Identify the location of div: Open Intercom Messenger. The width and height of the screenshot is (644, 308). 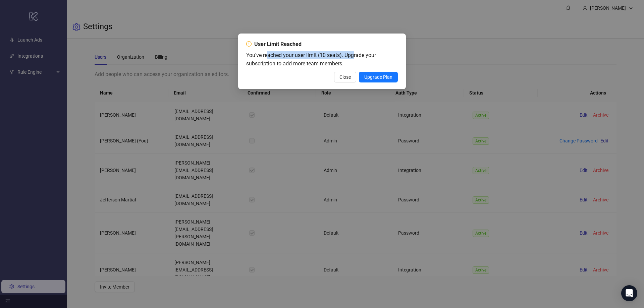
(629, 293).